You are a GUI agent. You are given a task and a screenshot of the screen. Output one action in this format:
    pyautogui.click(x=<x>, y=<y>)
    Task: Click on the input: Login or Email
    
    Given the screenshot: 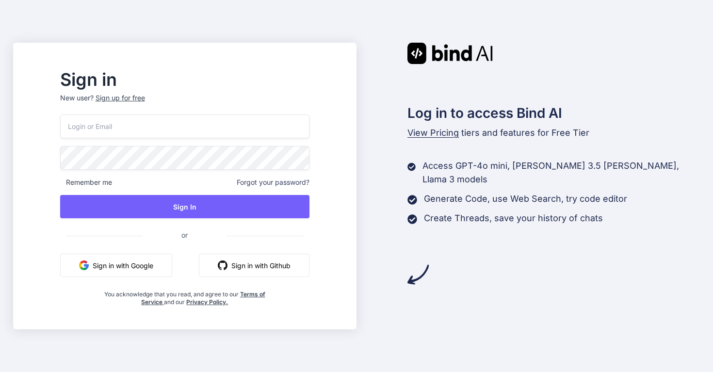 What is the action you would take?
    pyautogui.click(x=185, y=126)
    